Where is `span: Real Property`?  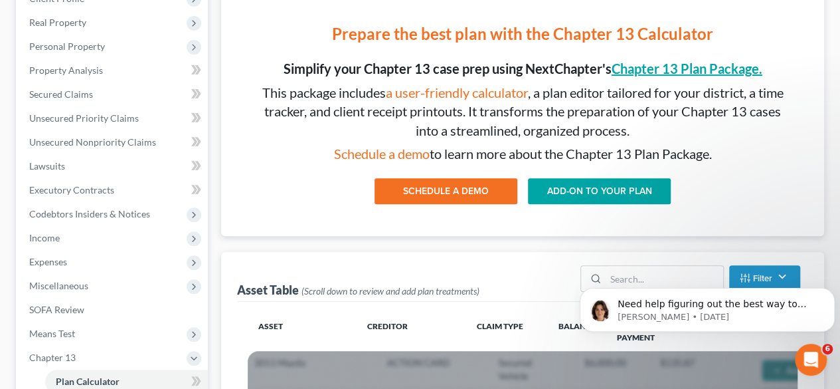 span: Real Property is located at coordinates (58, 22).